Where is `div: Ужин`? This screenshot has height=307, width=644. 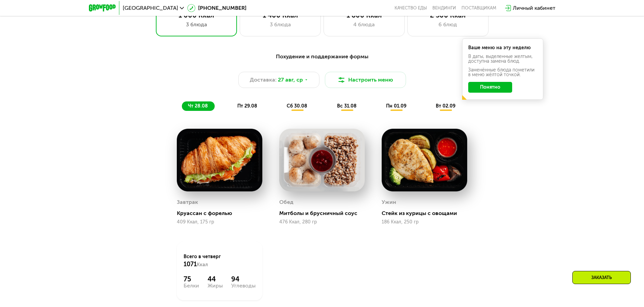 div: Ужин is located at coordinates (389, 202).